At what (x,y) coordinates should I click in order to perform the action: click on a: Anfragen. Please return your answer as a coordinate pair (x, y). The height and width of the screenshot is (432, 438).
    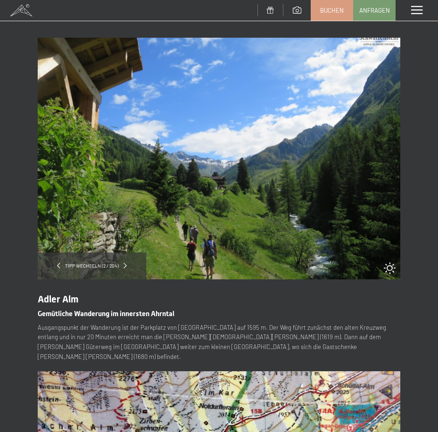
    Looking at the image, I should click on (374, 10).